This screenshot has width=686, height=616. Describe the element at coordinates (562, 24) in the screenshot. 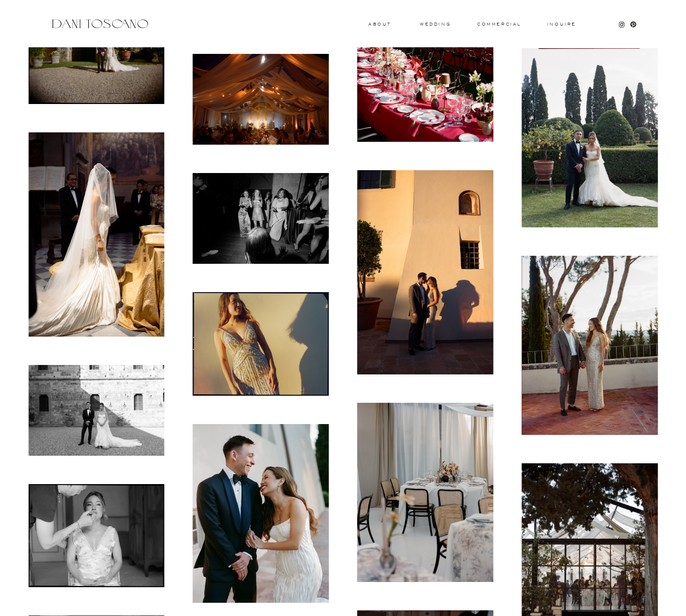

I see `h3: Inquire` at that location.